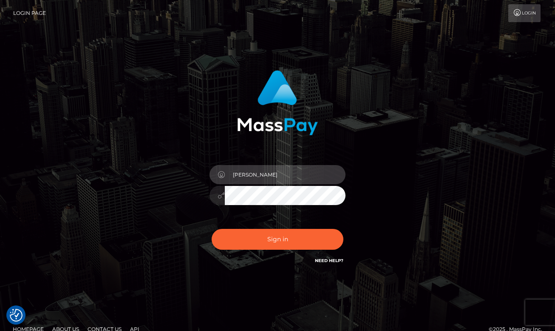  What do you see at coordinates (29, 13) in the screenshot?
I see `a: Login Page` at bounding box center [29, 13].